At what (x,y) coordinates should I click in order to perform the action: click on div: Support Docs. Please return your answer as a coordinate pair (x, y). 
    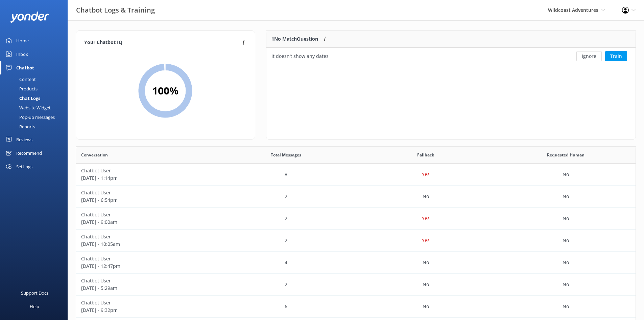
    Looking at the image, I should click on (34, 293).